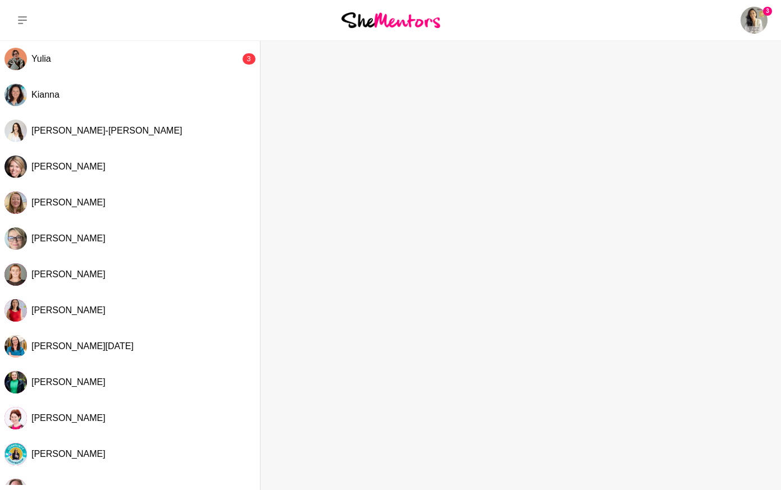 The image size is (781, 490). What do you see at coordinates (16, 382) in the screenshot?
I see `img: A` at bounding box center [16, 382].